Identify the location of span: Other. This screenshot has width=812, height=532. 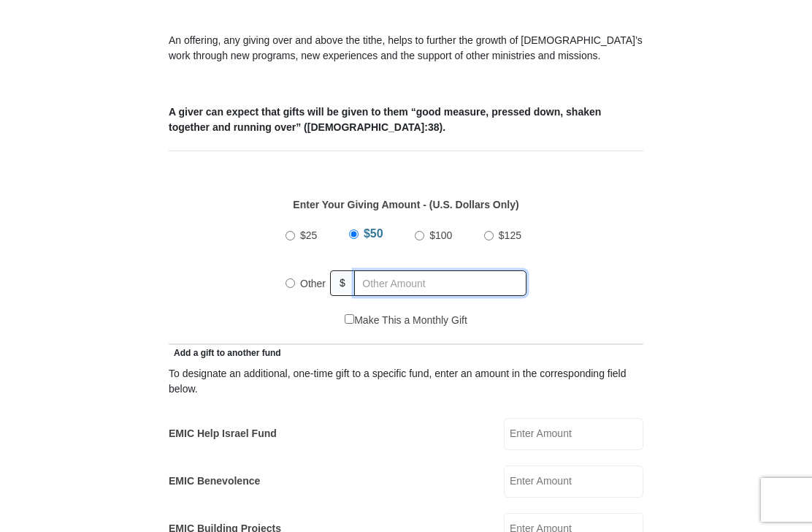
(312, 284).